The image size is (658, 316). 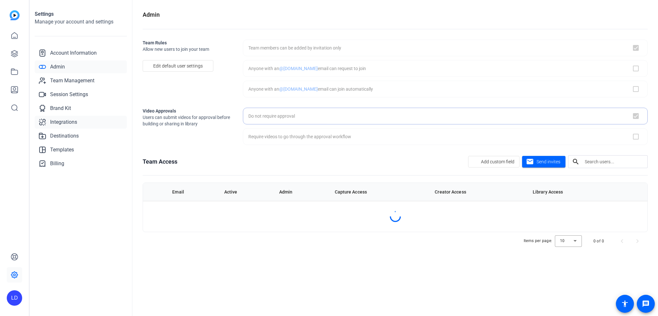 I want to click on span: Integrations, so click(x=64, y=122).